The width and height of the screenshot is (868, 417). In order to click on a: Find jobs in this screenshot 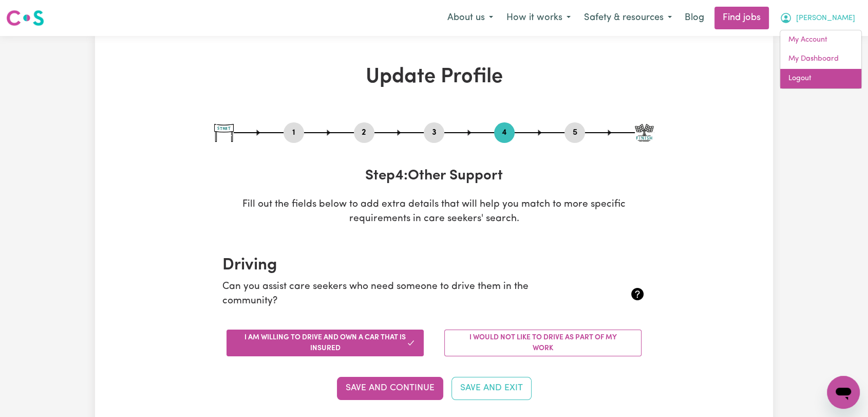, I will do `click(742, 18)`.